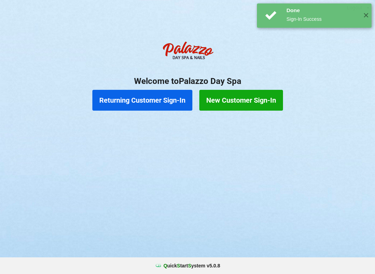 The width and height of the screenshot is (375, 274). I want to click on img: favicon.ico, so click(158, 266).